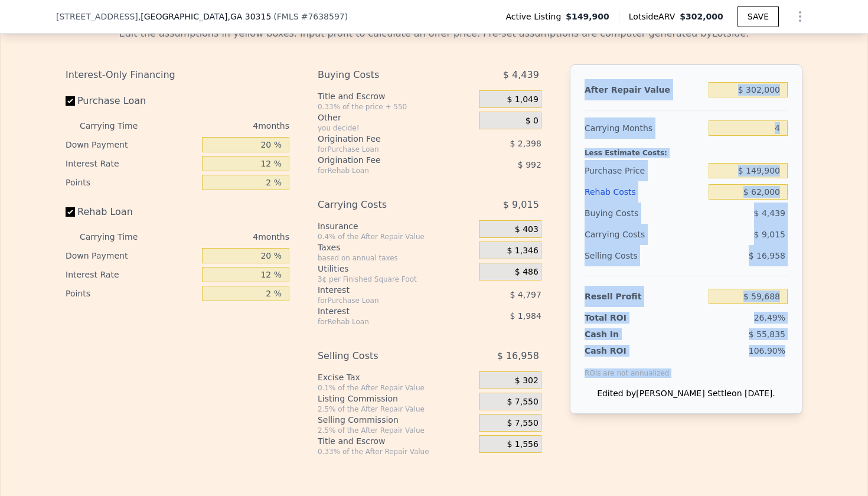 Image resolution: width=868 pixels, height=496 pixels. What do you see at coordinates (434, 34) in the screenshot?
I see `div: Edit the assumptions in yellow boxes. Input profit to calculate an offer price. Pre-set assumptio...` at bounding box center [434, 34].